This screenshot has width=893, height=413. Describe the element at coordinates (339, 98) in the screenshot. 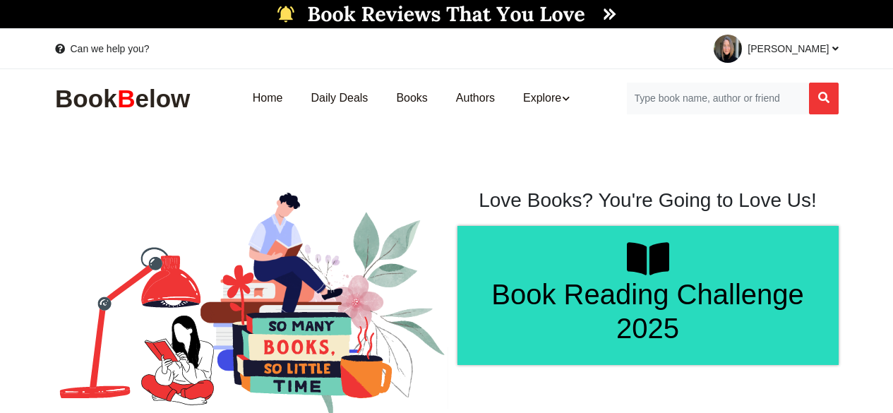

I see `a: Daily Deals` at that location.